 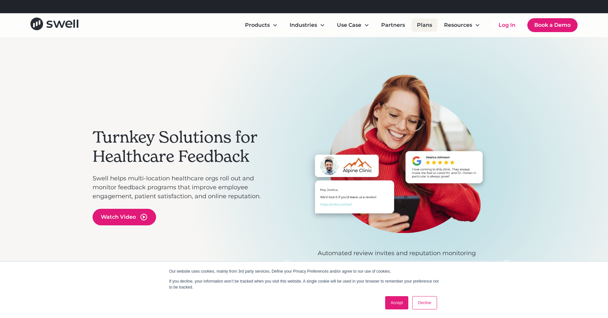 I want to click on div: 1 of 3, so click(x=397, y=166).